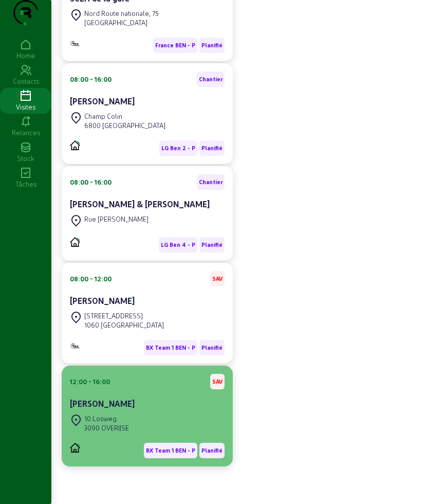 This screenshot has width=426, height=504. I want to click on img: Monitoring et Maintenance, so click(75, 346).